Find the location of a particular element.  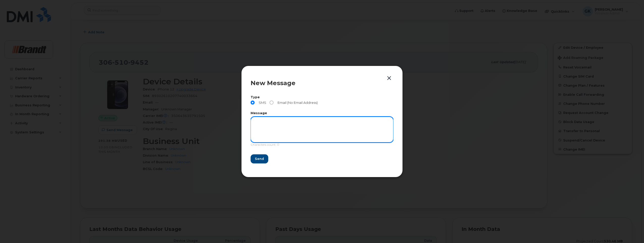

span: Email (No Email Address) is located at coordinates (297, 103).